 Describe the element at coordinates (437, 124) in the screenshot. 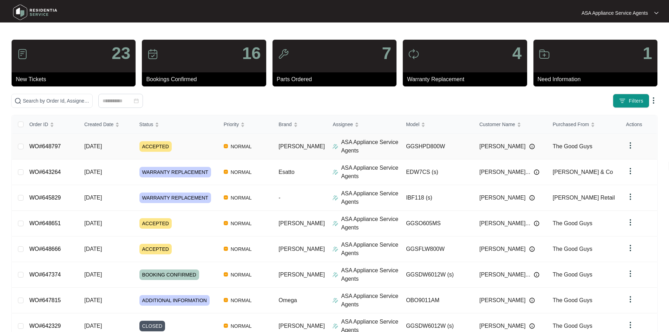

I see `th: Model` at that location.